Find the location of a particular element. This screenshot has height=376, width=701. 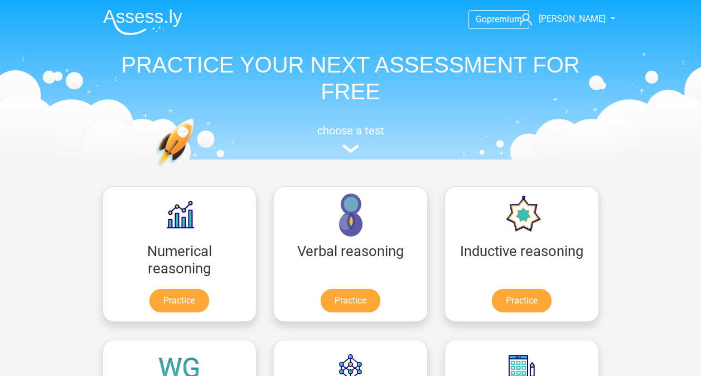

a: Gopremium is located at coordinates (499, 19).